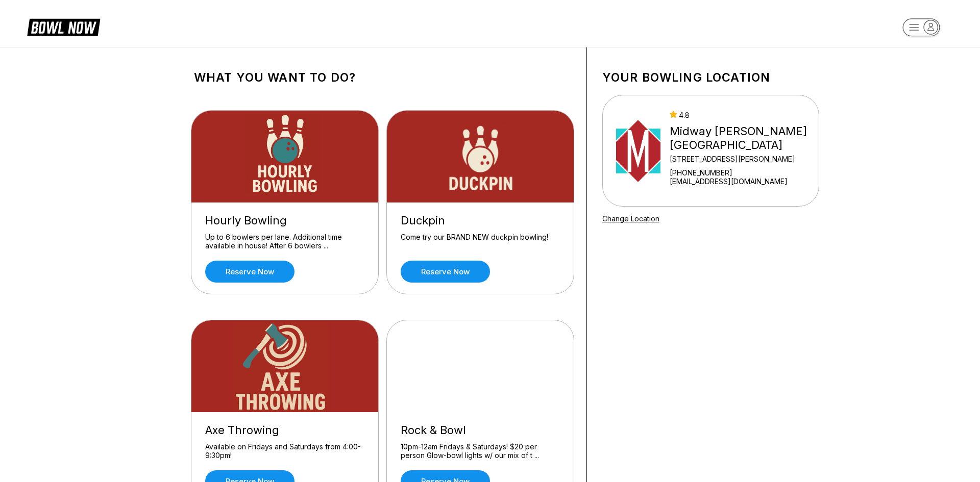  I want to click on h1: What you want to do?, so click(382, 78).